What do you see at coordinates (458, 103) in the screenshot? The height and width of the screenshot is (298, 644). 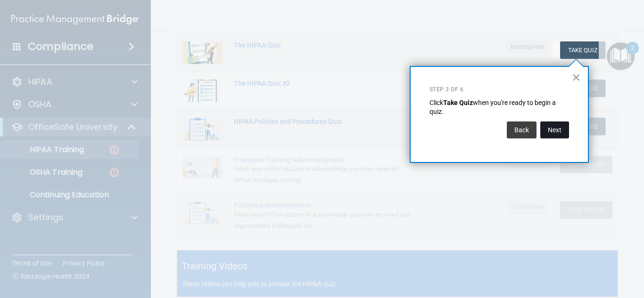 I see `strong: Take Quiz` at bounding box center [458, 103].